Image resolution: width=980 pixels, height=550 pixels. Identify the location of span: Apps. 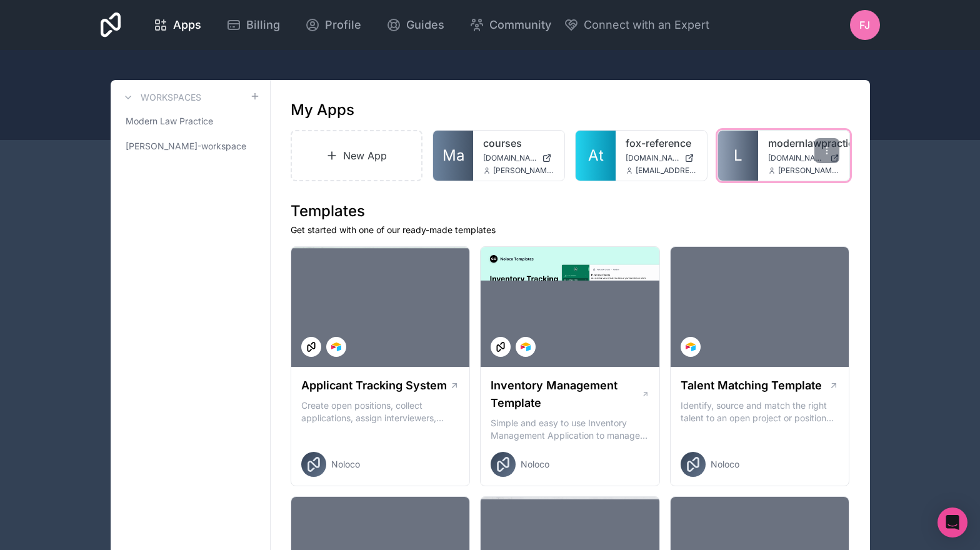
(187, 25).